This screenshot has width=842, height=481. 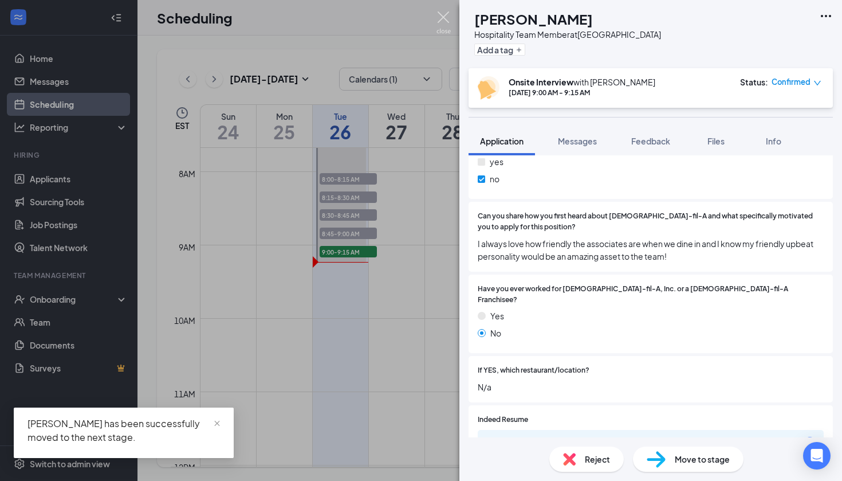 I want to click on span: Reject, so click(x=598, y=459).